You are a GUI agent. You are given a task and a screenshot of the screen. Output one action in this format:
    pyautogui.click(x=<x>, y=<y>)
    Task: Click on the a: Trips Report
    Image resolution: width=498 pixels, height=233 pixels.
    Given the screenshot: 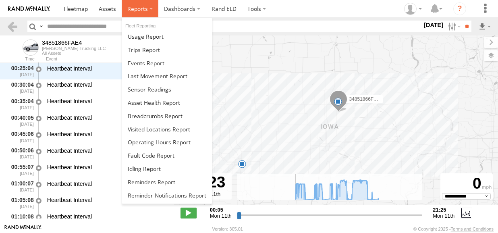 What is the action you would take?
    pyautogui.click(x=167, y=50)
    